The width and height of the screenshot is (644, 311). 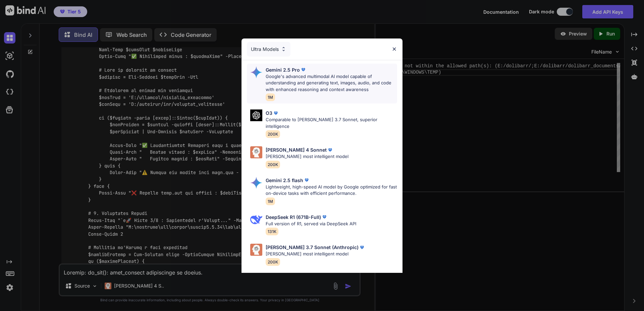 I want to click on p: Lightweight, high-speed AI model by Google optimized for fast on-device tasks with efficient perf..., so click(x=332, y=190).